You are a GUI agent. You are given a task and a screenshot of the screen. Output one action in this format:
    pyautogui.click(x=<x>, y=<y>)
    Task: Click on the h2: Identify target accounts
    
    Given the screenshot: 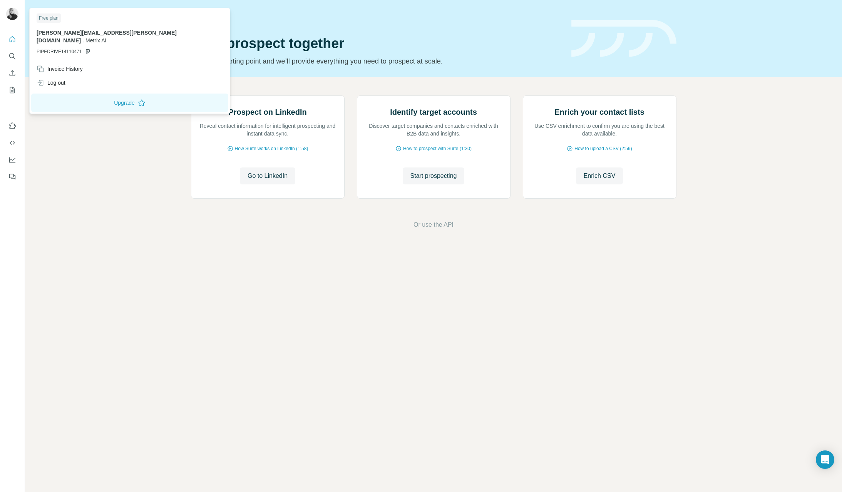 What is the action you would take?
    pyautogui.click(x=434, y=112)
    